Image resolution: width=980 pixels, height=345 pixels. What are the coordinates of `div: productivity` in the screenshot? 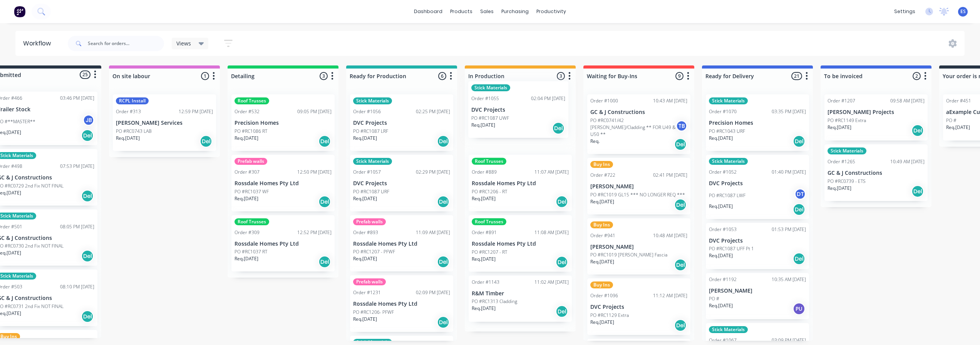 It's located at (551, 11).